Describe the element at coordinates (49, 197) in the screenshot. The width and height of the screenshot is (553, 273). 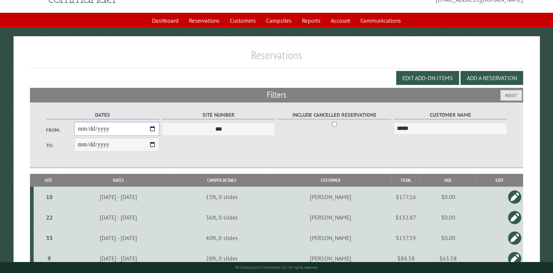
I see `div: 10` at that location.